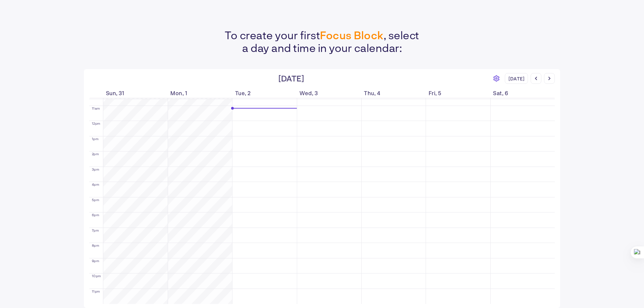 This screenshot has width=644, height=308. What do you see at coordinates (96, 292) in the screenshot?
I see `div: 11pm` at bounding box center [96, 292].